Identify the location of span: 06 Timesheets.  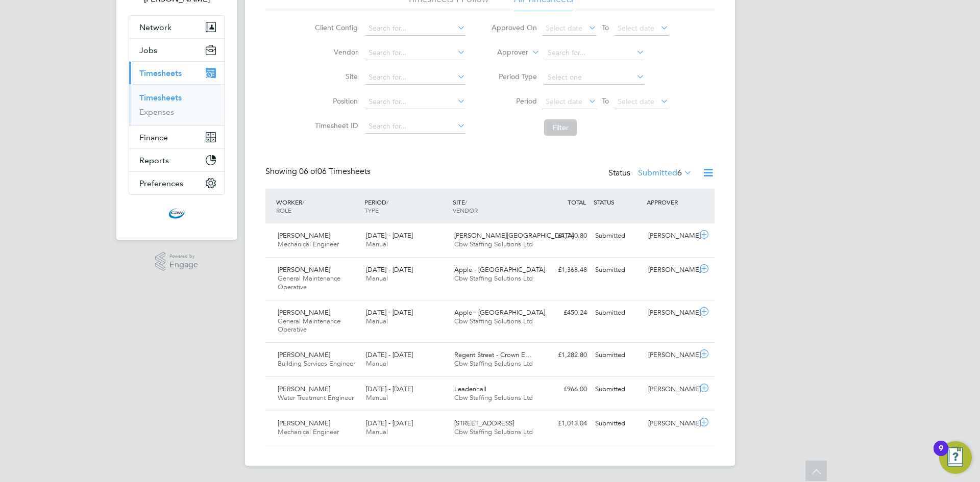
(335, 171).